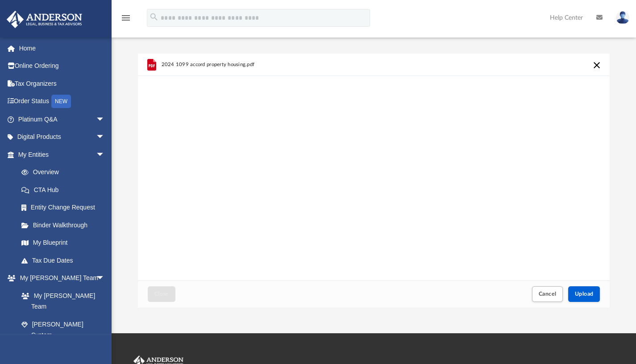 The height and width of the screenshot is (364, 636). Describe the element at coordinates (62, 154) in the screenshot. I see `a: My Entitiesarrow_drop_down` at that location.